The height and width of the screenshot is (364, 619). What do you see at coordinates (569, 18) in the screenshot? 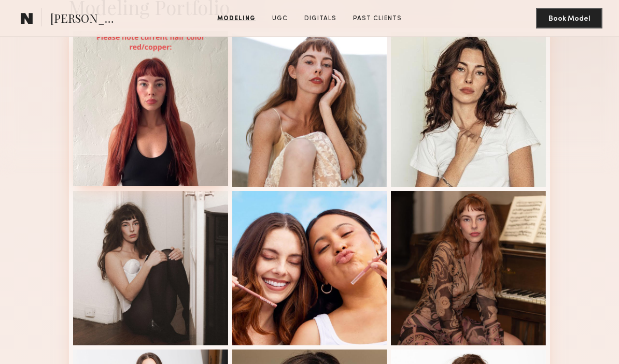
I see `button: Book Model` at bounding box center [569, 18].